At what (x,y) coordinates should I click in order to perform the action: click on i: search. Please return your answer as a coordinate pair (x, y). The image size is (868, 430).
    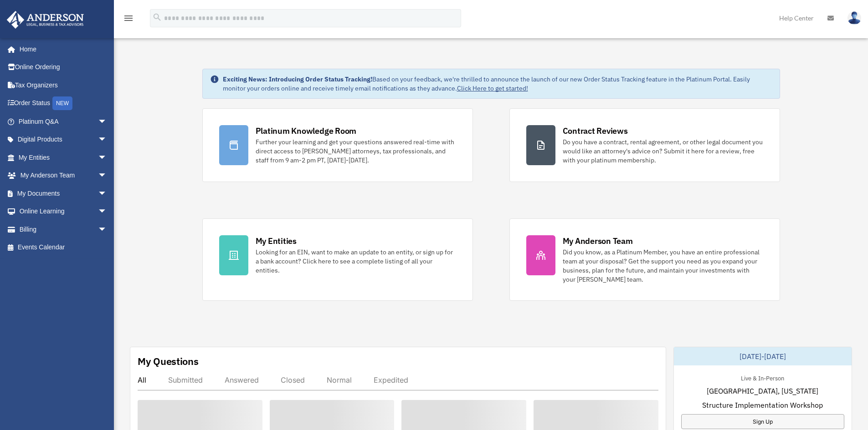
    Looking at the image, I should click on (157, 18).